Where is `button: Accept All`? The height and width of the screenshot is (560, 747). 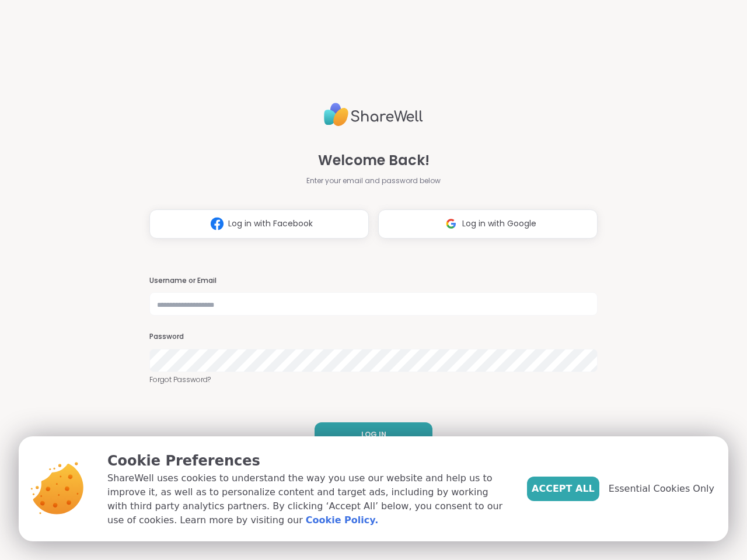 button: Accept All is located at coordinates (563, 488).